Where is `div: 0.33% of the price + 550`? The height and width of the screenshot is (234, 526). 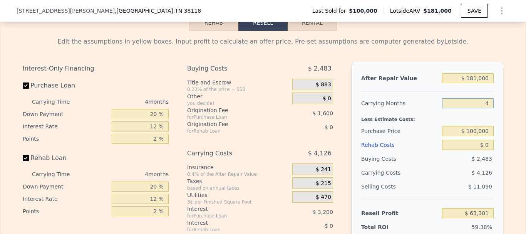 div: 0.33% of the price + 550 is located at coordinates (238, 89).